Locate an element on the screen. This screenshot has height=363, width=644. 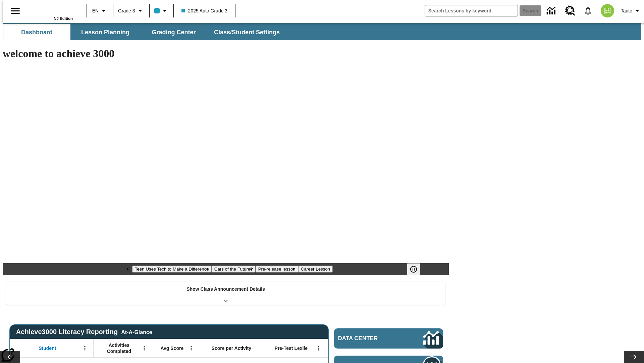
span: Achieve3000 Literacy Reporting is located at coordinates (84, 331).